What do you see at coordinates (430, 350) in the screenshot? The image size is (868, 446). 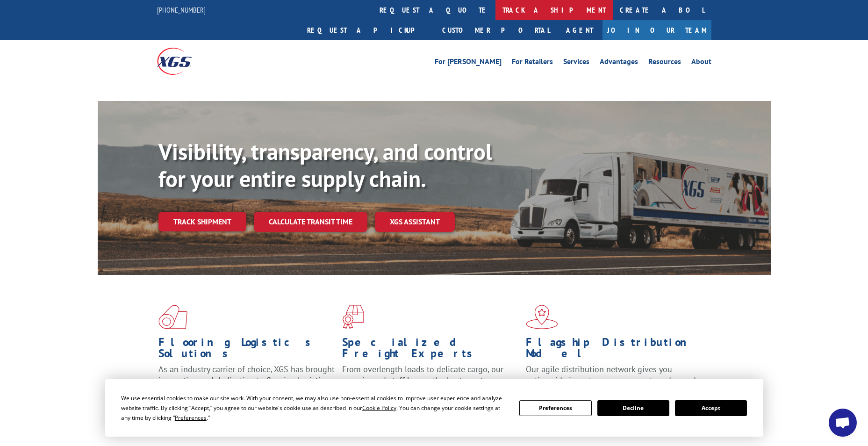 I see `h1: Specialized Freight Experts` at bounding box center [430, 350].